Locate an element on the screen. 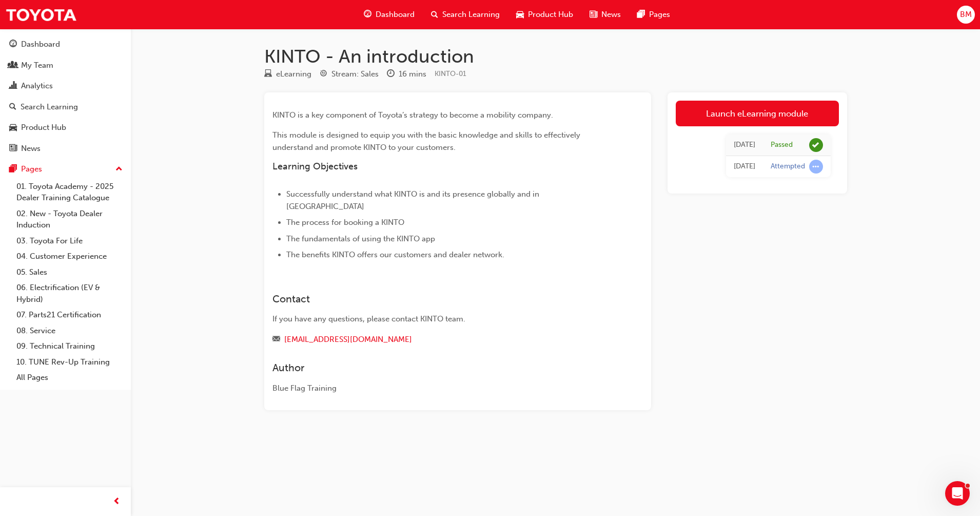  span: Learning Objectives is located at coordinates (315, 166).